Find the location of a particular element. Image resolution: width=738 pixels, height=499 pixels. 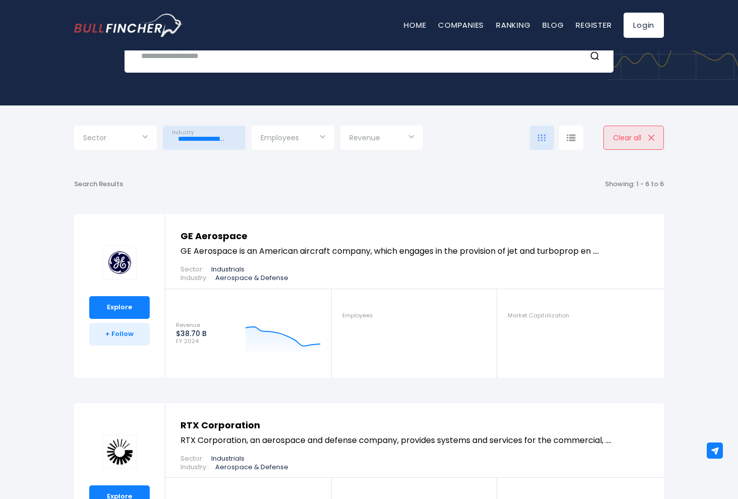

span: Market Capitalization is located at coordinates (539, 315).